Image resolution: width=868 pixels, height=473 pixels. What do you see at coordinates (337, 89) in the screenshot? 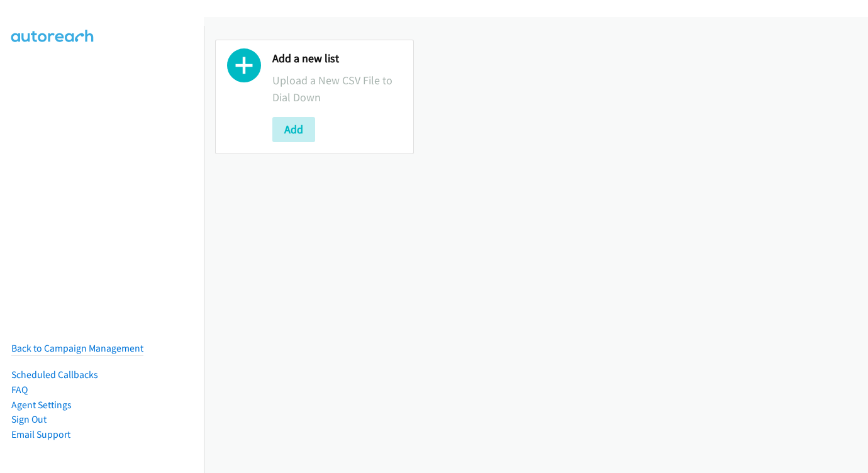
I see `p: Upload a New CSV File to Dial Down` at bounding box center [337, 89].